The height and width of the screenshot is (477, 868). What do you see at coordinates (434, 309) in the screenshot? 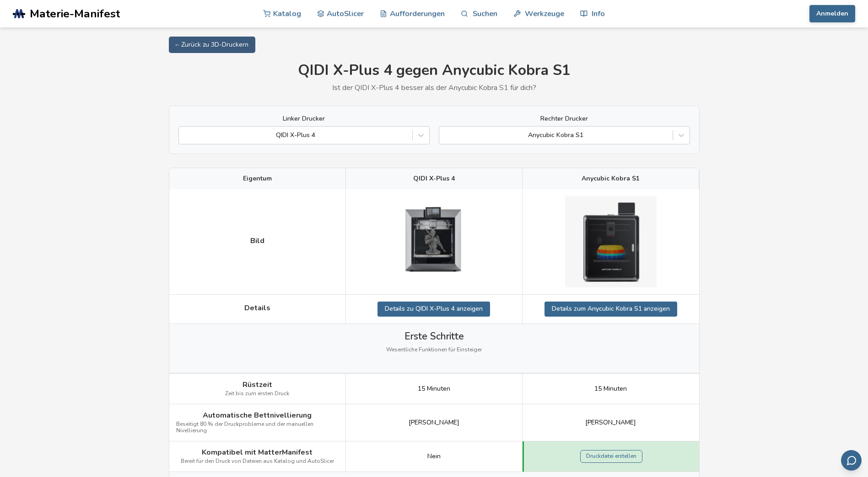
I see `a: Details zu QIDI X-Plus 4 anzeigen` at bounding box center [434, 309].